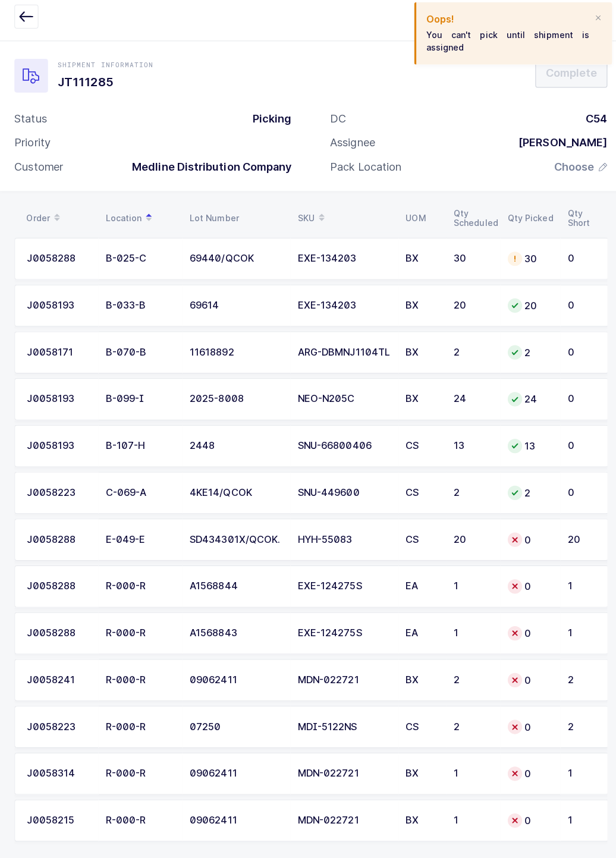 The height and width of the screenshot is (858, 616). What do you see at coordinates (575, 173) in the screenshot?
I see `button: Choose` at bounding box center [575, 173].